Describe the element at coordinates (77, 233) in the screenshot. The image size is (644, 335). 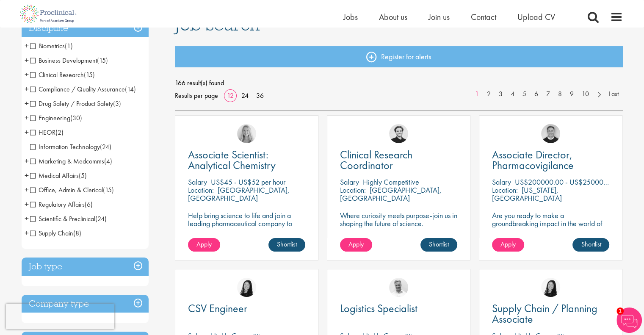
I see `span: (8)` at that location.